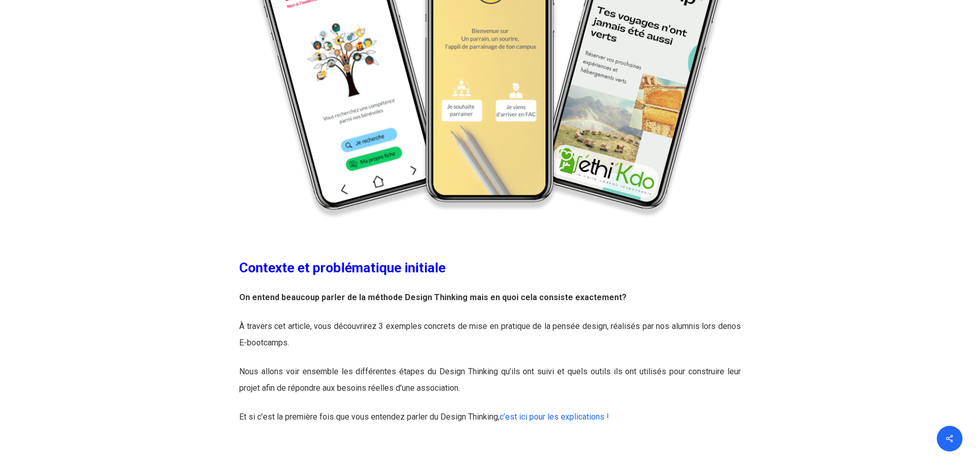 The height and width of the screenshot is (469, 980). What do you see at coordinates (490, 334) in the screenshot?
I see `span: À travers cet article, vous découvrirez 3 exemples concrets de mise en pratique de la pensée desi...` at bounding box center [490, 334].